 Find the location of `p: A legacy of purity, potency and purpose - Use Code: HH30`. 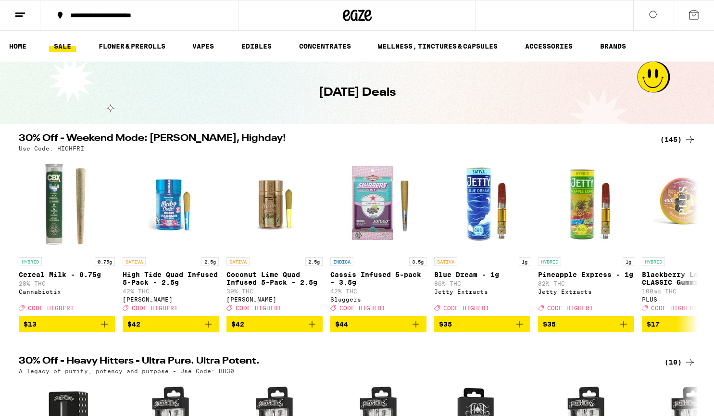

p: A legacy of purity, potency and purpose - Use Code: HH30 is located at coordinates (126, 370).